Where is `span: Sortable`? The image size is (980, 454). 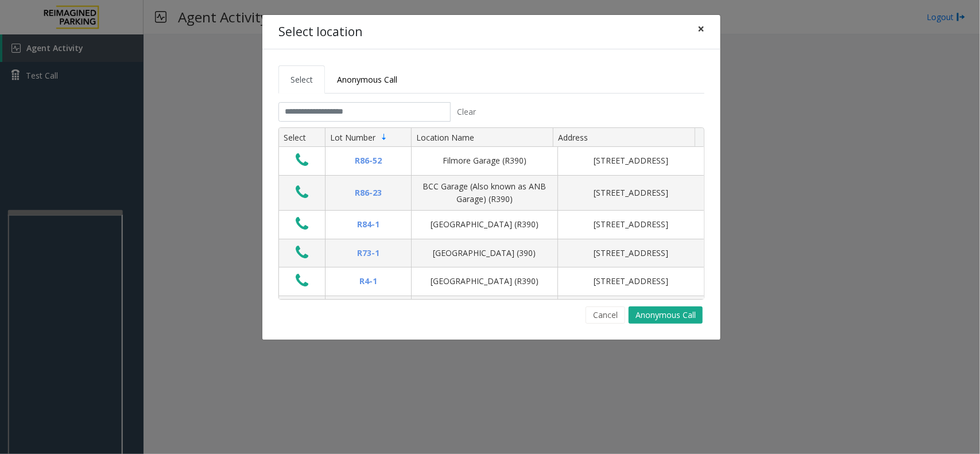 span: Sortable is located at coordinates (384, 137).